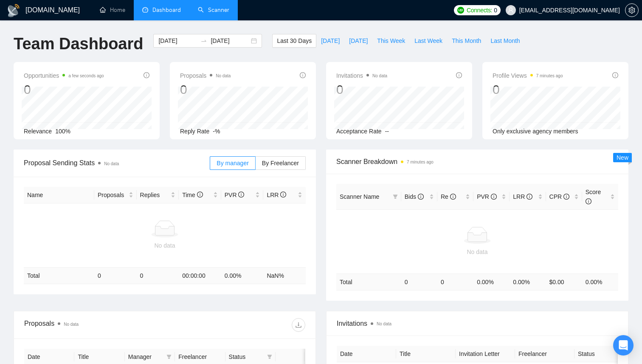 This screenshot has width=642, height=364. Describe the element at coordinates (26, 53) in the screenshot. I see `img: tab_domain_overview_orange.svg` at that location.